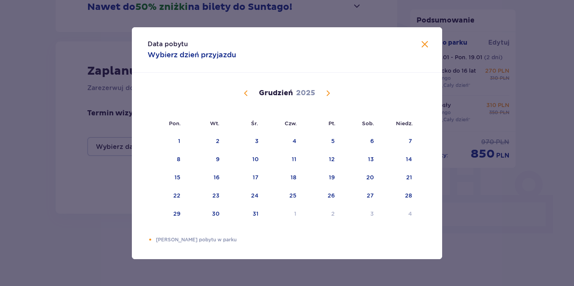 This screenshot has height=286, width=574. Describe the element at coordinates (398, 141) in the screenshot. I see `td: 7` at that location.